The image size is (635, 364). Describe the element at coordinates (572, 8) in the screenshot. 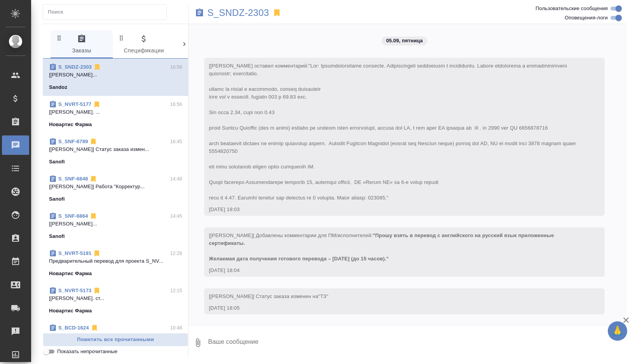

I see `span: Пользовательские сообщения` at that location.